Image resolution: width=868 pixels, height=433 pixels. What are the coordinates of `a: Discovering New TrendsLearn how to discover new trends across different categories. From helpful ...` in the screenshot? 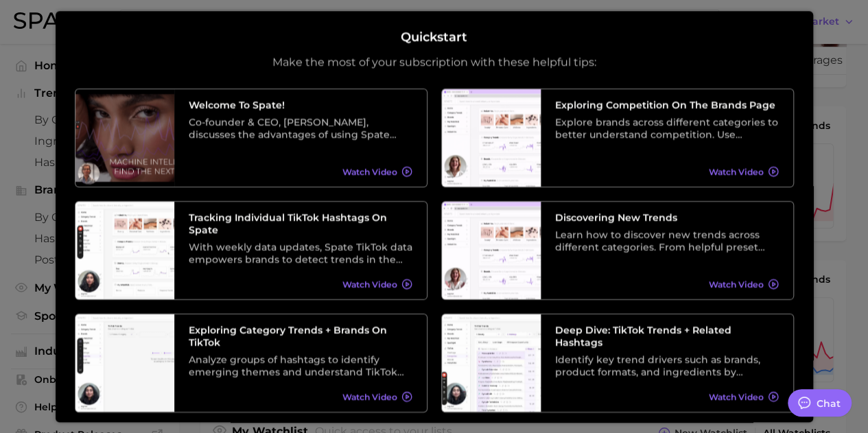 It's located at (617, 250).